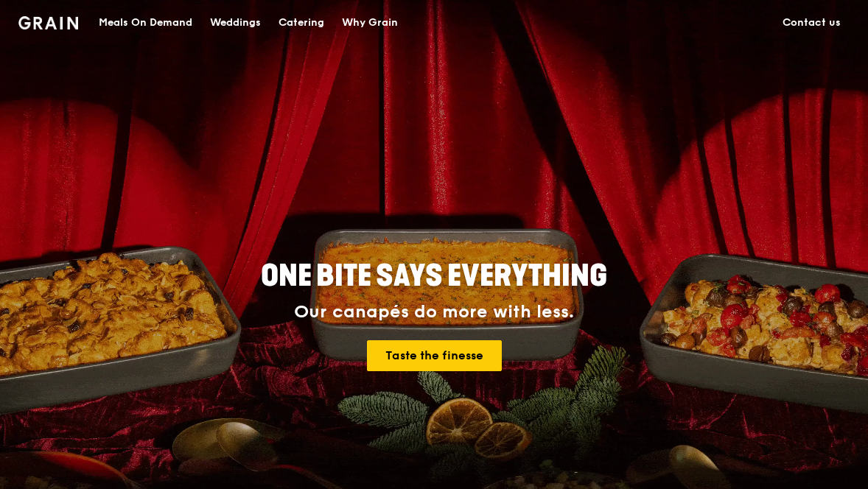 The height and width of the screenshot is (489, 868). Describe the element at coordinates (235, 23) in the screenshot. I see `div: Weddings` at that location.